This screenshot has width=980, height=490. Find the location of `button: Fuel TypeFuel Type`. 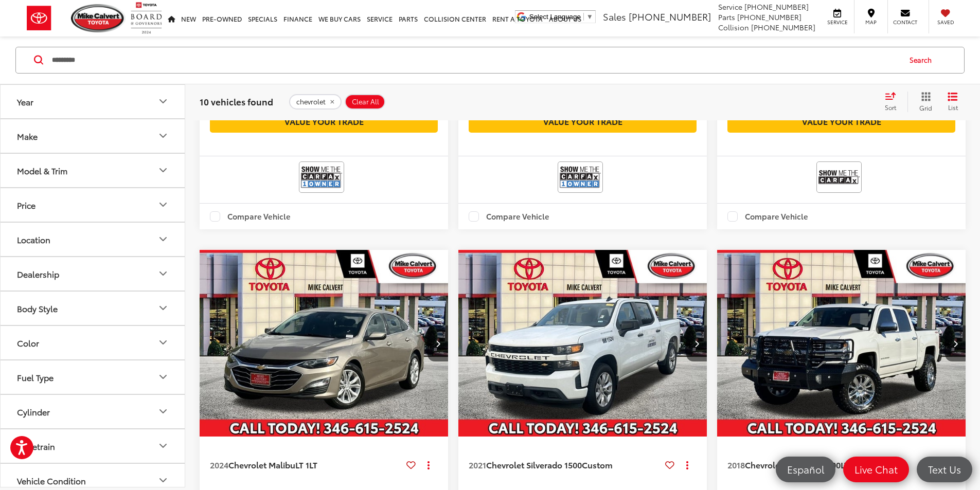

button: Fuel TypeFuel Type is located at coordinates (93, 377).